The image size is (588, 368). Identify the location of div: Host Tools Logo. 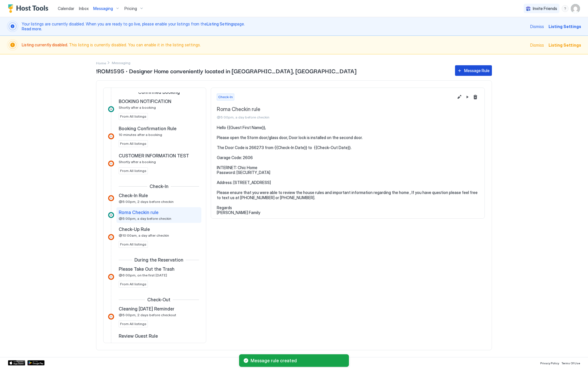
(29, 8).